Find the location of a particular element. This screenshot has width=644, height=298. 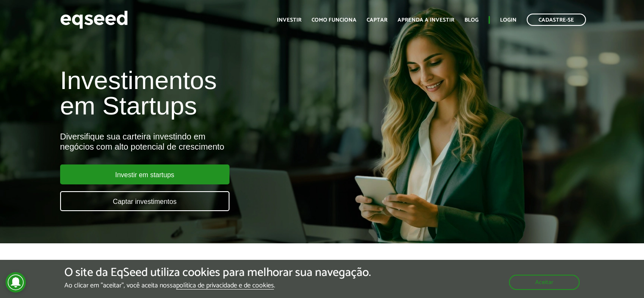

a: Captar investimentos is located at coordinates (145, 201).